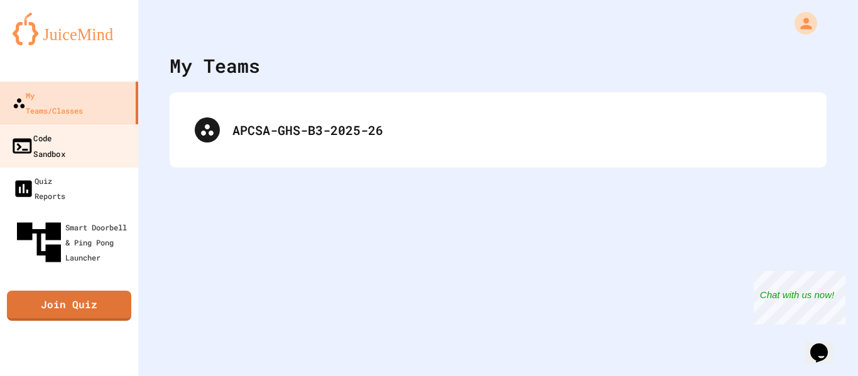  Describe the element at coordinates (73, 243) in the screenshot. I see `div: Smart Doorbell & Ping Pong Launcher` at that location.